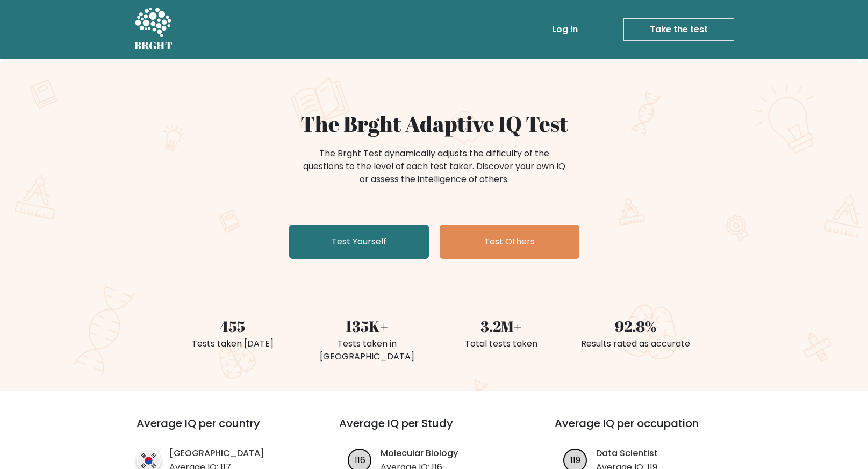  I want to click on h5: BRGHT, so click(154, 46).